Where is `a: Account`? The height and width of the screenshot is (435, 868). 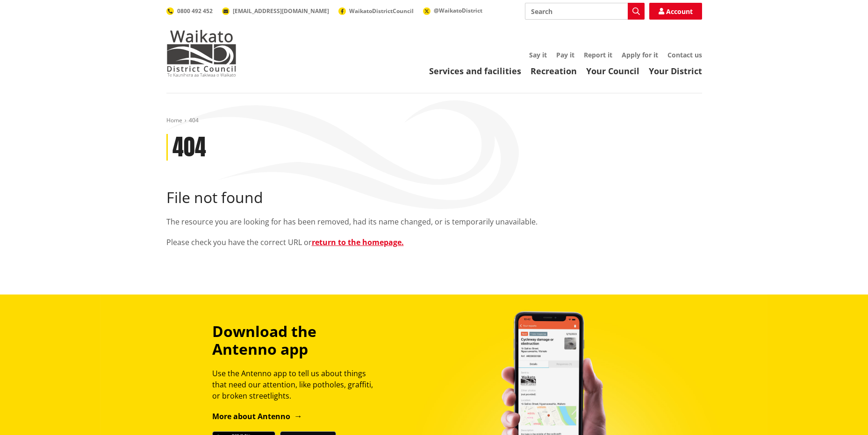
a: Account is located at coordinates (675, 11).